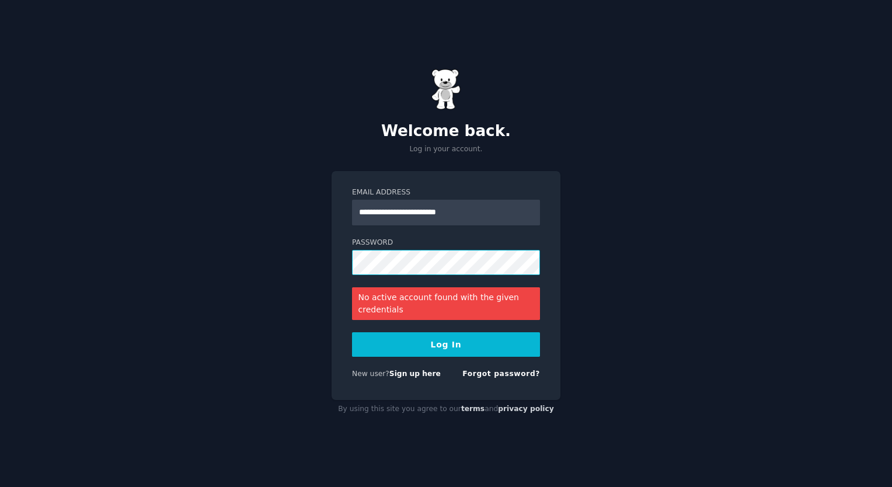 The height and width of the screenshot is (487, 892). What do you see at coordinates (446, 304) in the screenshot?
I see `div: No active account found with the given credentials` at bounding box center [446, 304].